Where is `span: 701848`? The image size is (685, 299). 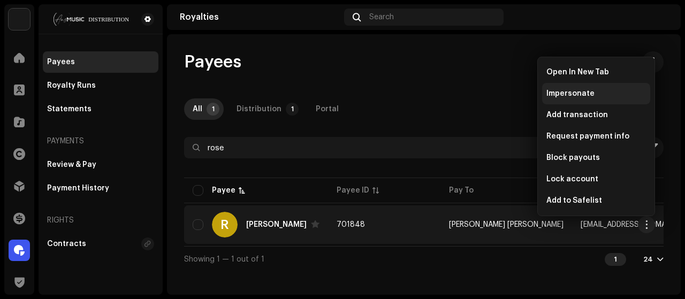
span: 701848 is located at coordinates (350, 225).